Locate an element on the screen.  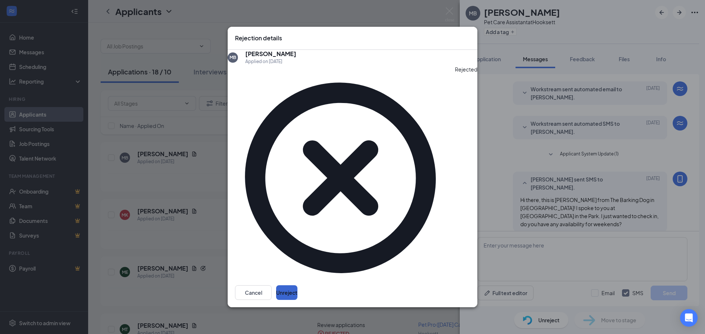
div: Open Intercom Messenger is located at coordinates (689, 318).